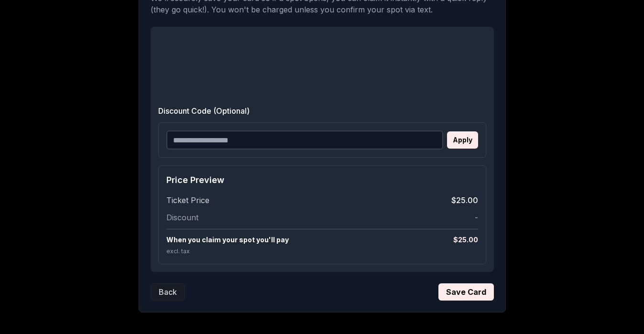 Image resolution: width=644 pixels, height=334 pixels. I want to click on span: $ 25.00, so click(466, 240).